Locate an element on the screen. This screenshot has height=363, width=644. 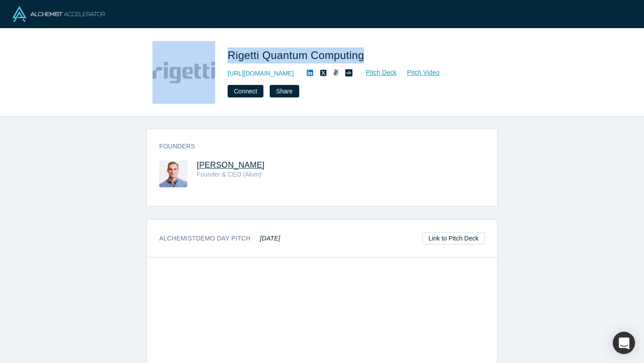
button: Share is located at coordinates (284, 91).